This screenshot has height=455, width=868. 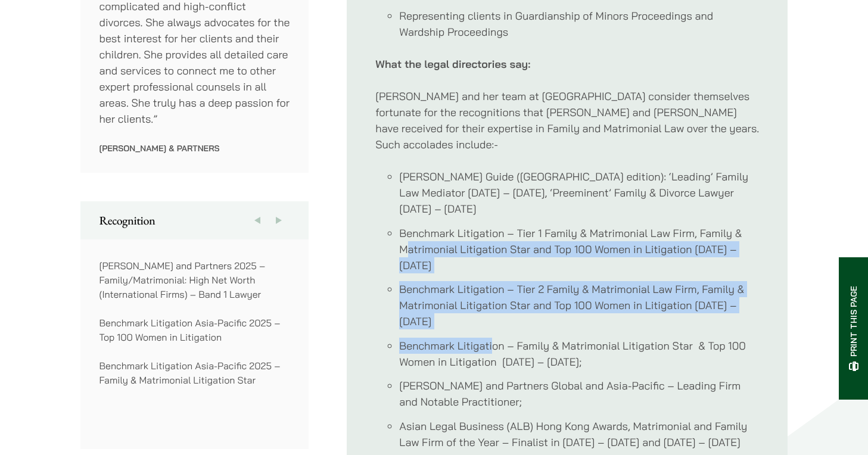 What do you see at coordinates (195, 221) in the screenshot?
I see `h2: Recognition` at bounding box center [195, 221].